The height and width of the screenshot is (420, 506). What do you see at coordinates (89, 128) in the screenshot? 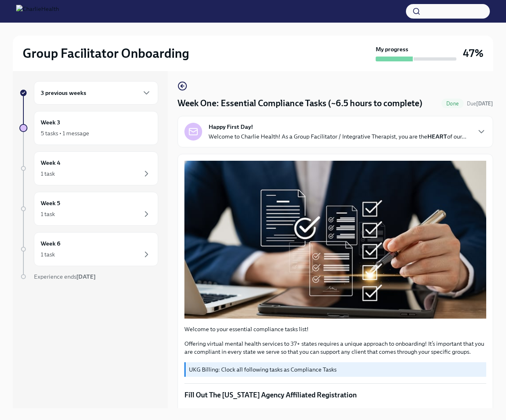
I see `a: Week 35 tasks • 1 message` at bounding box center [89, 128].